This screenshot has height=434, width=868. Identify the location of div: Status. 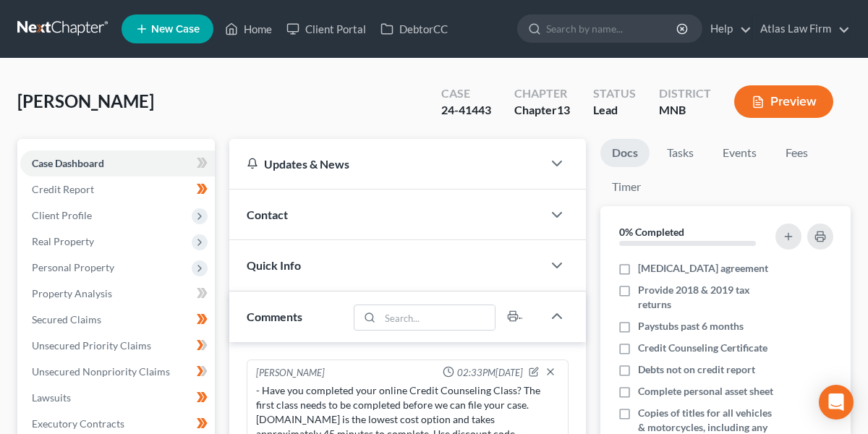
(614, 93).